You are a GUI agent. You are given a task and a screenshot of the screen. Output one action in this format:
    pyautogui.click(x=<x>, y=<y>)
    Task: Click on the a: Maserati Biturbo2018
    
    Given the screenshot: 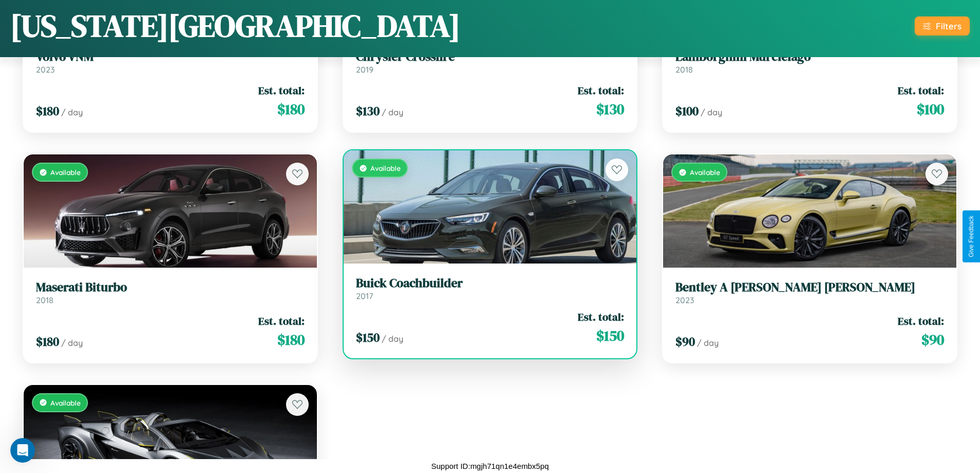 What is the action you would take?
    pyautogui.click(x=171, y=292)
    